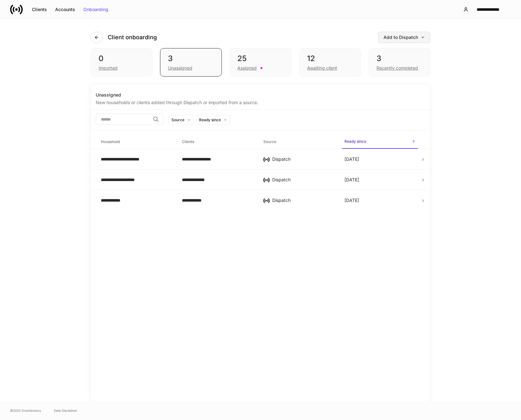  Describe the element at coordinates (136, 142) in the screenshot. I see `span: Household` at that location.